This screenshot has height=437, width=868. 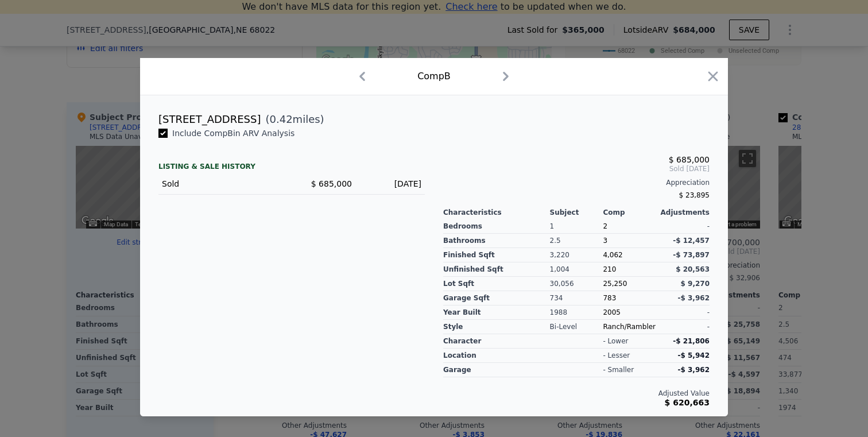 I want to click on div: 1988, so click(x=577, y=312).